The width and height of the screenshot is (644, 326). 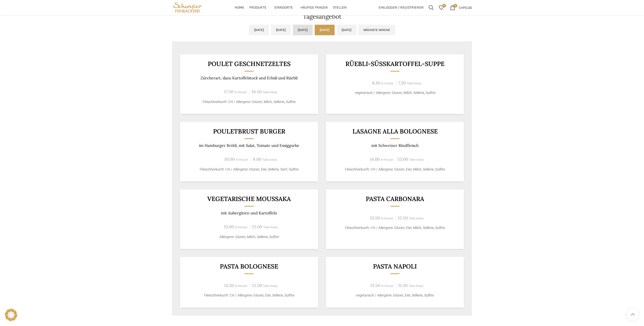 What do you see at coordinates (249, 102) in the screenshot?
I see `p: Fleischherkunft: CH / Allergene: Gluten, Milch, Sellerie, Sulfite` at bounding box center [249, 102].